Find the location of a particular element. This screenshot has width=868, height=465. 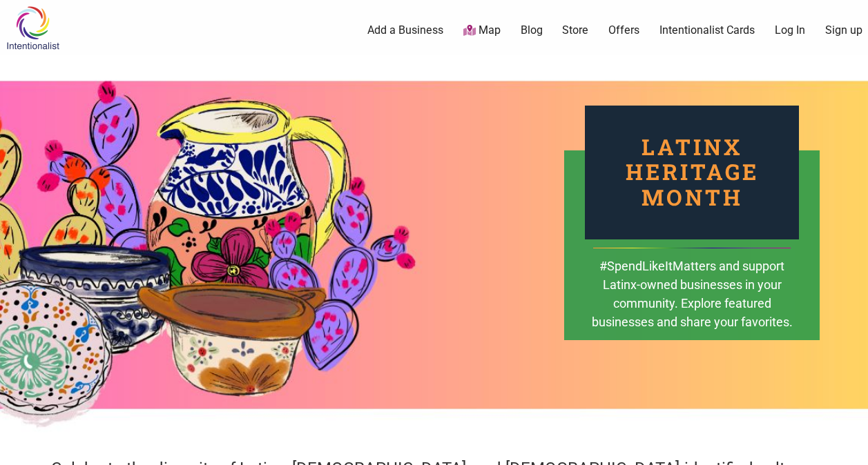

a: Sign up is located at coordinates (844, 30).